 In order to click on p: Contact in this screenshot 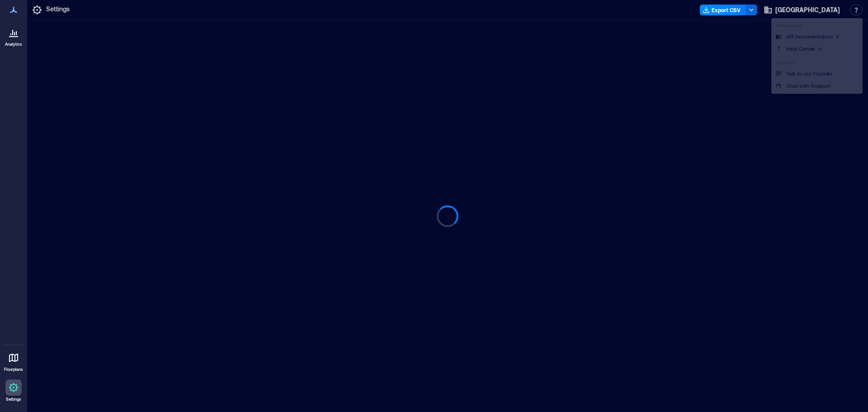, I will do `click(817, 62)`.